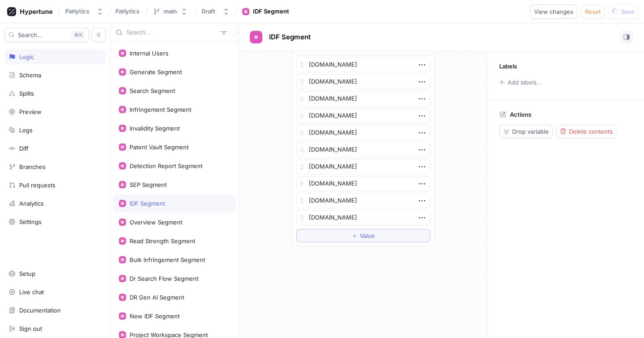  Describe the element at coordinates (367, 236) in the screenshot. I see `span: Value` at that location.